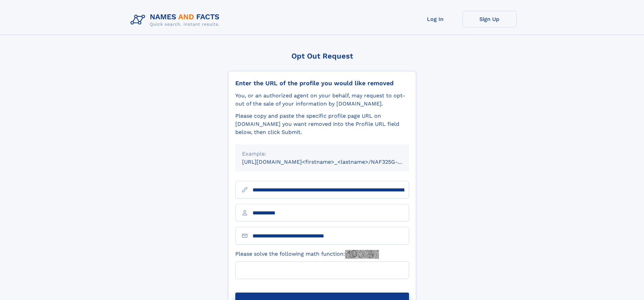 The image size is (644, 300). What do you see at coordinates (436, 19) in the screenshot?
I see `a: Log In` at bounding box center [436, 19].